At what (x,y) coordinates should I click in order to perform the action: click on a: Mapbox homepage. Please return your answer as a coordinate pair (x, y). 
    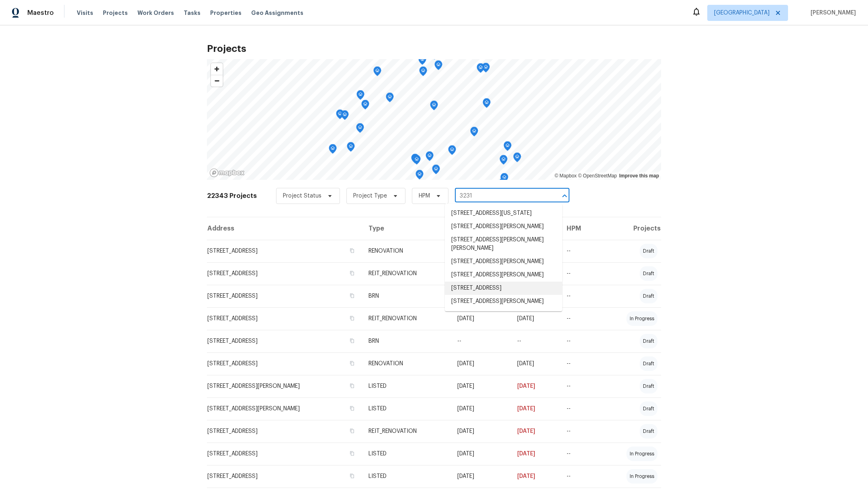
    Looking at the image, I should click on (227, 173).